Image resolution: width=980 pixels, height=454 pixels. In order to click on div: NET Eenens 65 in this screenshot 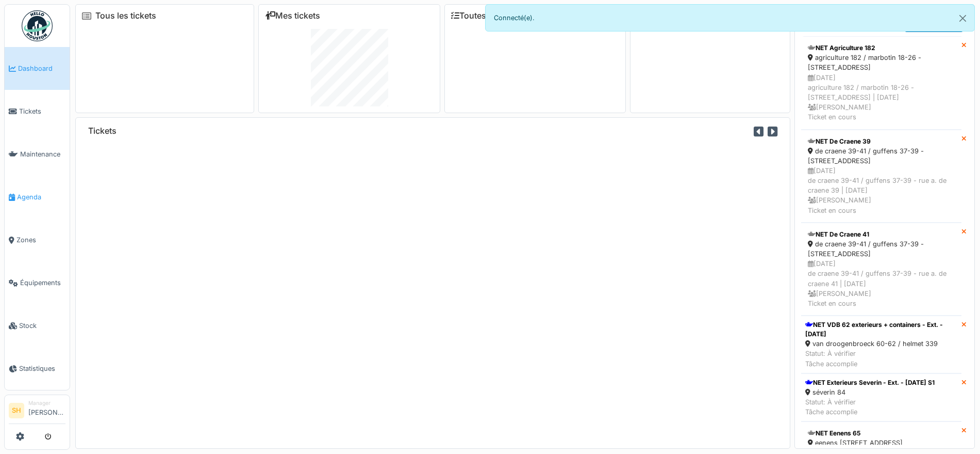, I will do `click(882, 433)`.